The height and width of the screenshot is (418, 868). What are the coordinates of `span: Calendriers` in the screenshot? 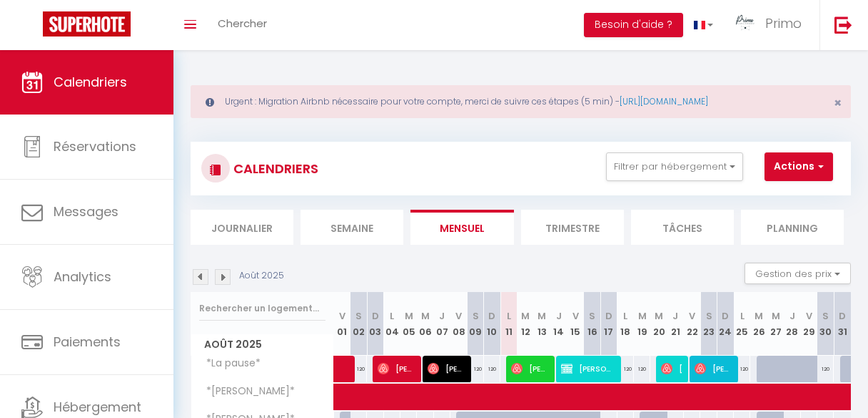 It's located at (90, 82).